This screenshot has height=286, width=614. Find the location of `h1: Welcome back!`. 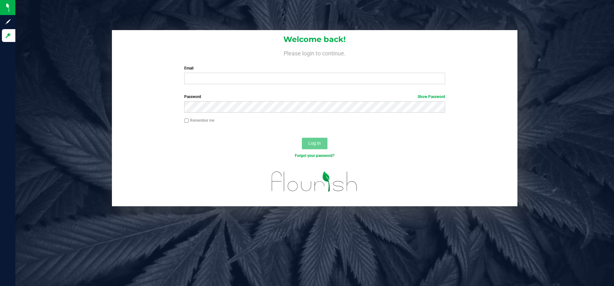

h1: Welcome back! is located at coordinates (315, 39).